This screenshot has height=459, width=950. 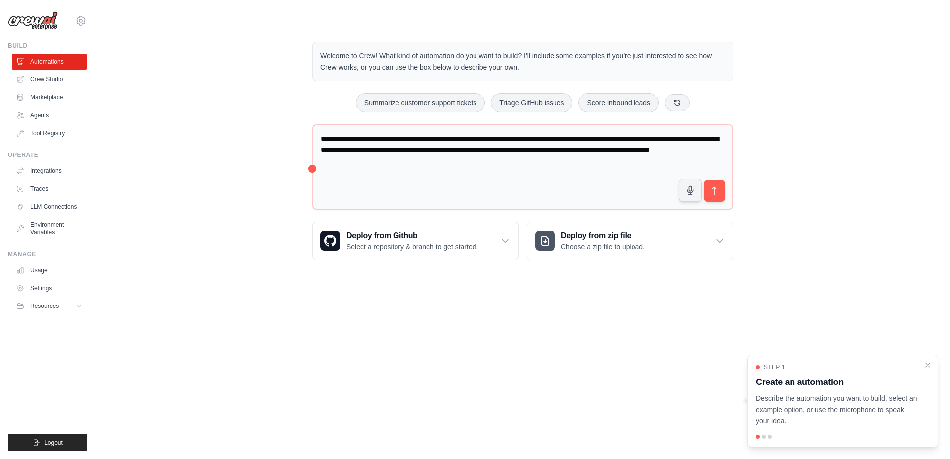 What do you see at coordinates (49, 115) in the screenshot?
I see `a: Agents` at bounding box center [49, 115].